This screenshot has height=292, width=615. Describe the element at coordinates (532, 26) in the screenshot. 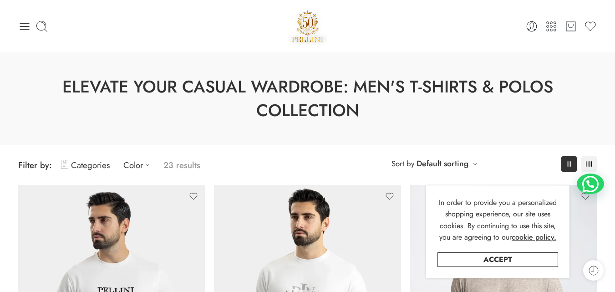

I see `a: Login / Register` at that location.